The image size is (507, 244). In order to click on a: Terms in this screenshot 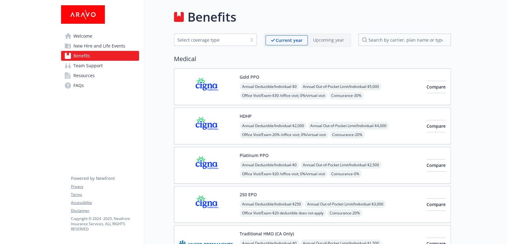, I will do `click(105, 195)`.